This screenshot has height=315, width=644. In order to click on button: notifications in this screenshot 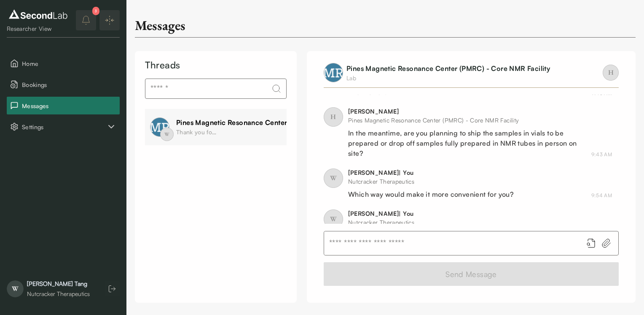, I will do `click(86, 21)`.